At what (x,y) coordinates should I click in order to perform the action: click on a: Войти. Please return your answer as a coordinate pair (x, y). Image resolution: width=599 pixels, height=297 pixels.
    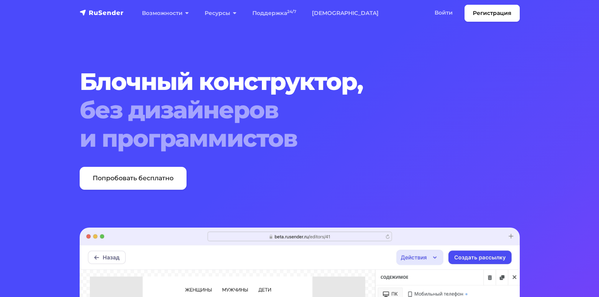
    Looking at the image, I should click on (444, 13).